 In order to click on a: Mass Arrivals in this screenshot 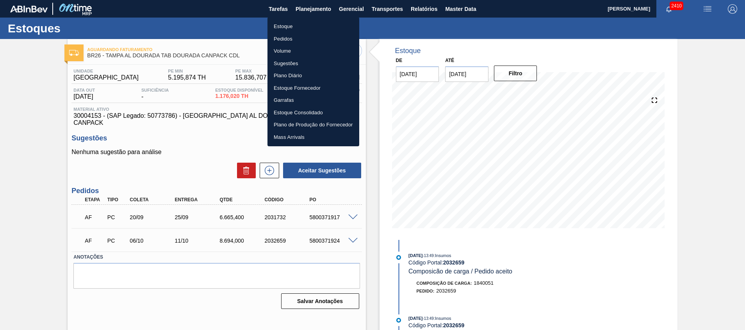, I will do `click(313, 137)`.